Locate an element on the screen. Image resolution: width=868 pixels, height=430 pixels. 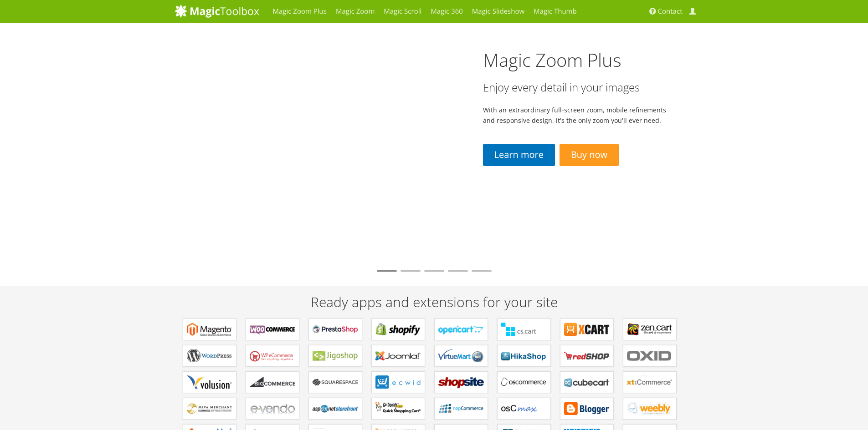
b: Add-ons for osCMax is located at coordinates (524, 409).